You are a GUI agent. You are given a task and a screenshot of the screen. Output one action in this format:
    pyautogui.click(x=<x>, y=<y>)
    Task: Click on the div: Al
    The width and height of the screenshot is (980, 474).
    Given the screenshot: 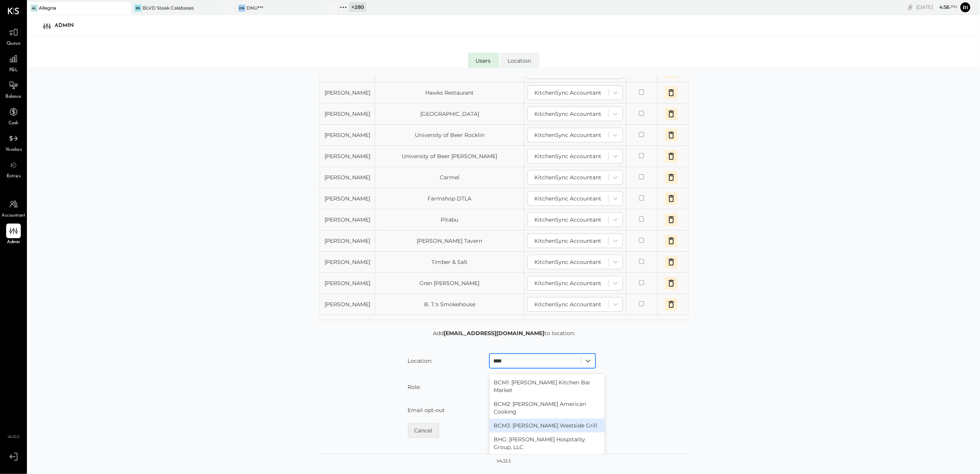 What is the action you would take?
    pyautogui.click(x=34, y=8)
    